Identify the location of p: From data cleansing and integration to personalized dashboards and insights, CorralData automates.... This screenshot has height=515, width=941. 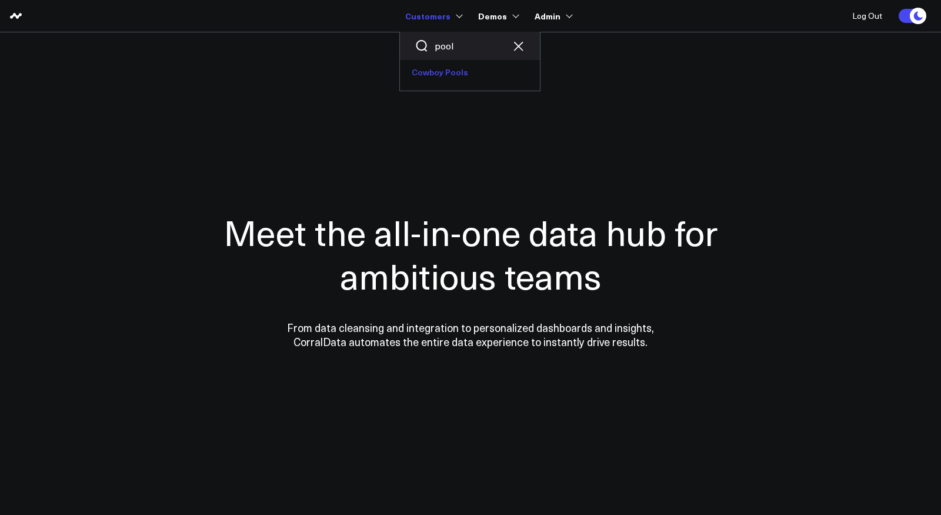
(471, 335).